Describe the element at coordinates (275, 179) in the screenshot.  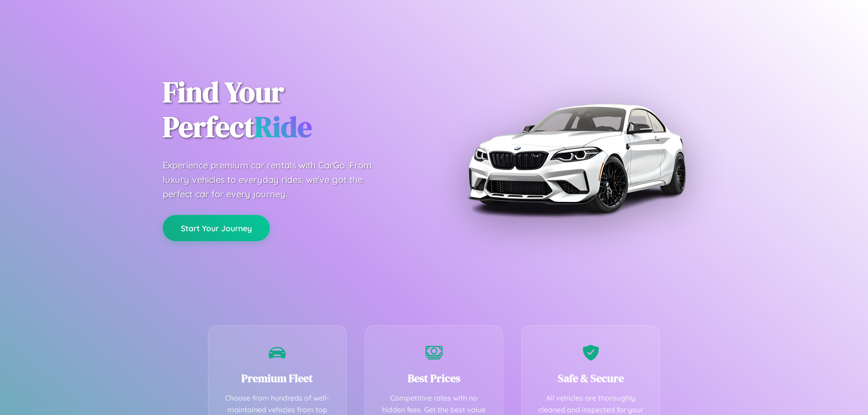
I see `p: Experience premium car rentals with CarGo. From luxury vehicles to everyday rides, we've got the ...` at that location.